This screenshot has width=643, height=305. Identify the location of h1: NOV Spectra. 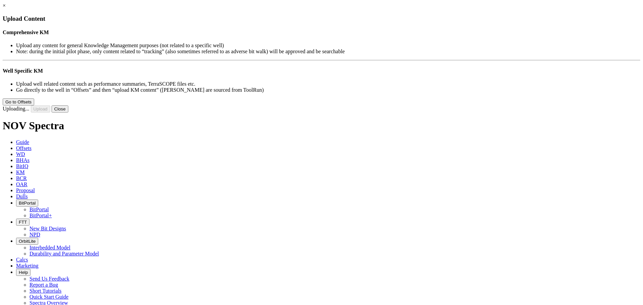
(321, 126).